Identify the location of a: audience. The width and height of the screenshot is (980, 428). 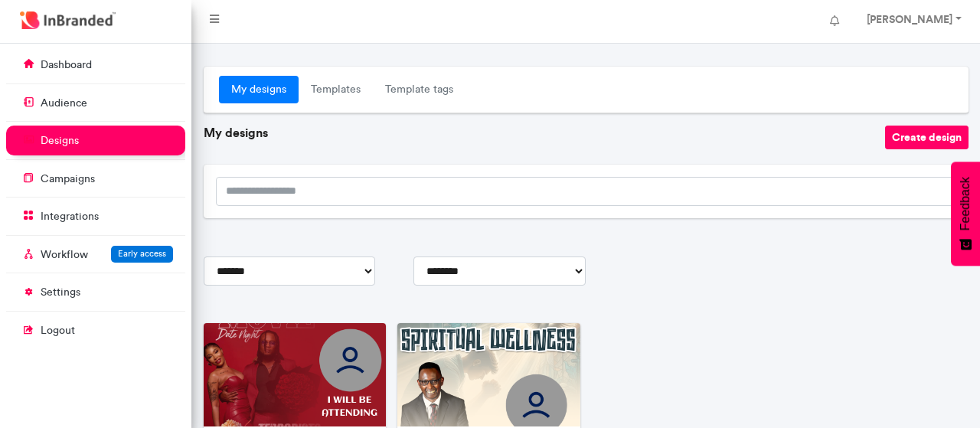
(96, 102).